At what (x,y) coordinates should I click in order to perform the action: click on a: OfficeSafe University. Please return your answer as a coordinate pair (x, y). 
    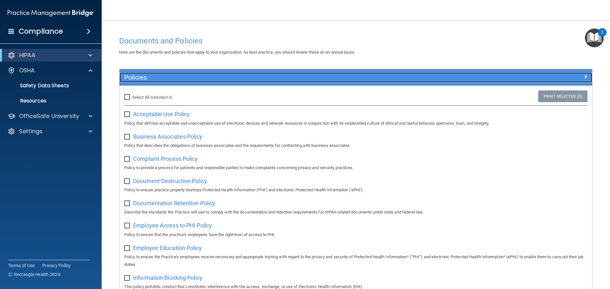
    Looking at the image, I should click on (50, 116).